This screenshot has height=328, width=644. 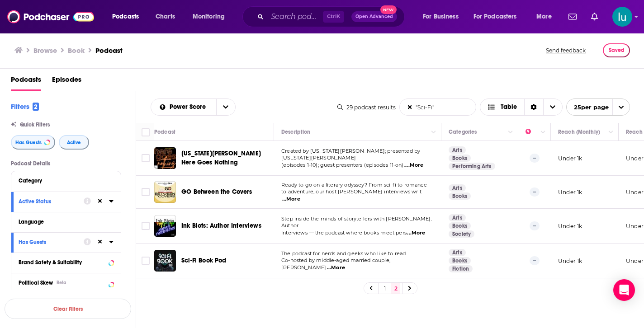 What do you see at coordinates (532, 132) in the screenshot?
I see `div: Power Score` at bounding box center [532, 132].